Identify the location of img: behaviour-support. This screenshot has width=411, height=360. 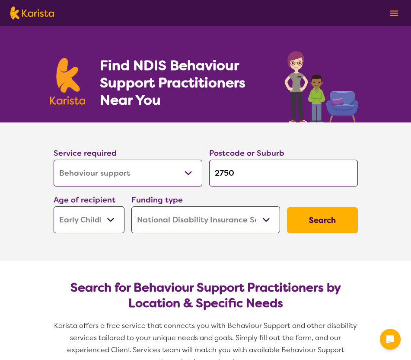
(322, 84).